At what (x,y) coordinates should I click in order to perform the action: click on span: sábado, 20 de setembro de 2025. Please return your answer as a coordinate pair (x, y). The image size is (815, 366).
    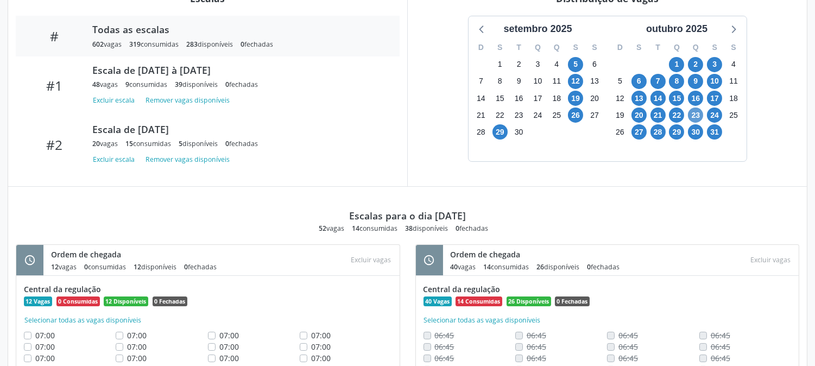
    Looking at the image, I should click on (594, 98).